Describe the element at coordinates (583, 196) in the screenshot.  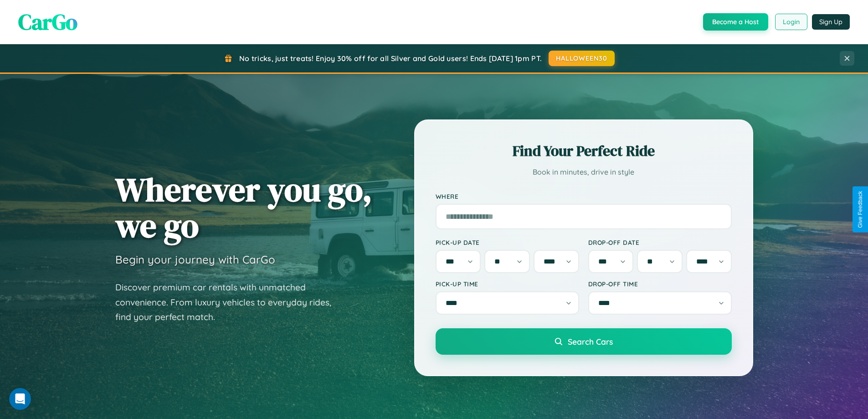
I see `label: Where` at that location.